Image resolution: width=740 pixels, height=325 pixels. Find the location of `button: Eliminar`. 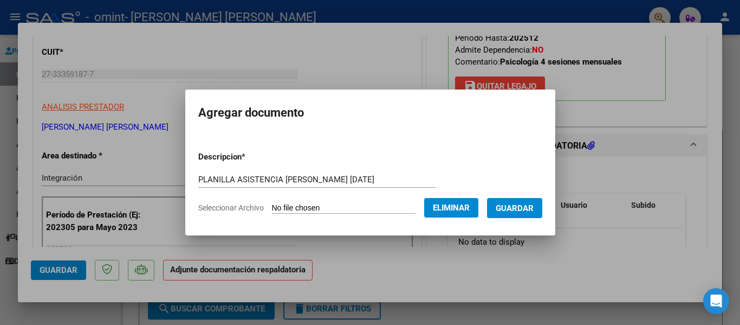

button: Eliminar is located at coordinates (451, 208).